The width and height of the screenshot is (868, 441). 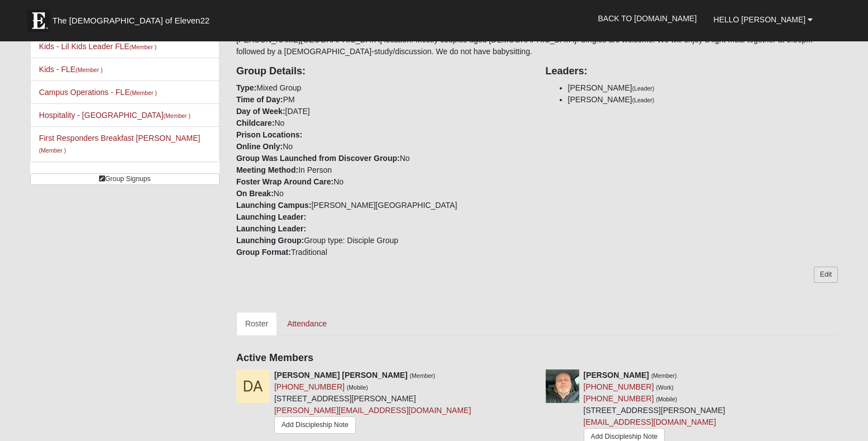 I want to click on strong: Group Was Launched from Discover Group:, so click(x=318, y=158).